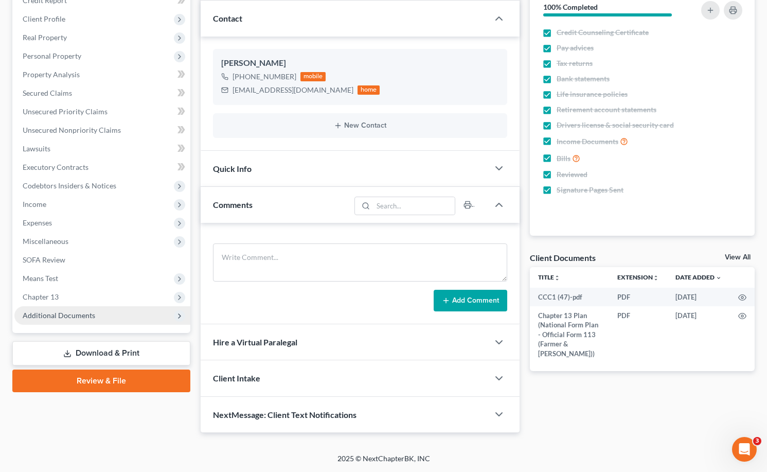 This screenshot has height=472, width=767. What do you see at coordinates (757, 441) in the screenshot?
I see `span: 3` at bounding box center [757, 441].